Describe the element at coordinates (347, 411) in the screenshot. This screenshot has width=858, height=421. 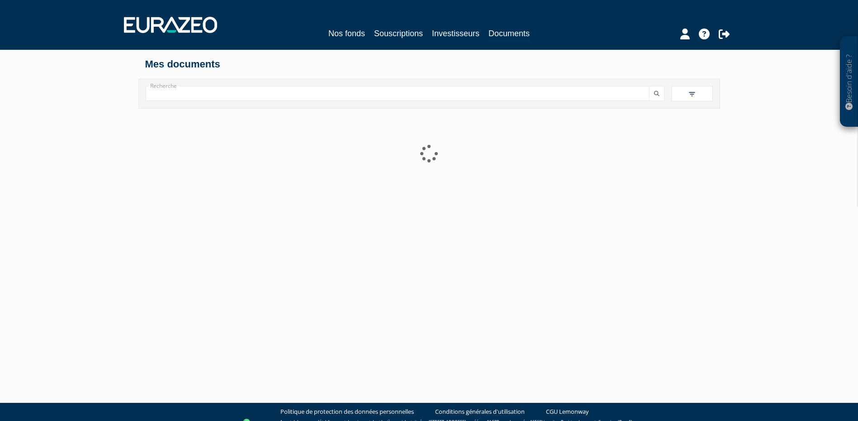
I see `a: Politique de protection des données personnelles` at that location.